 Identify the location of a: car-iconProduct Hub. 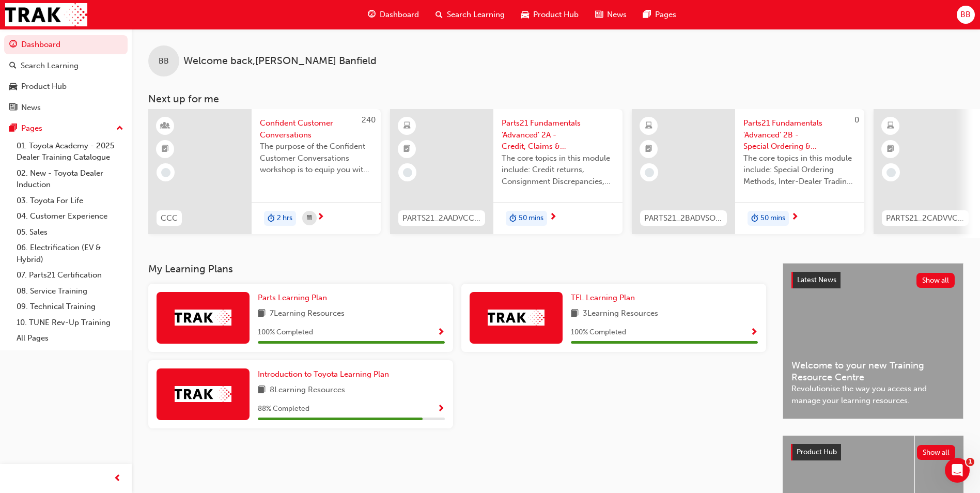
(550, 15).